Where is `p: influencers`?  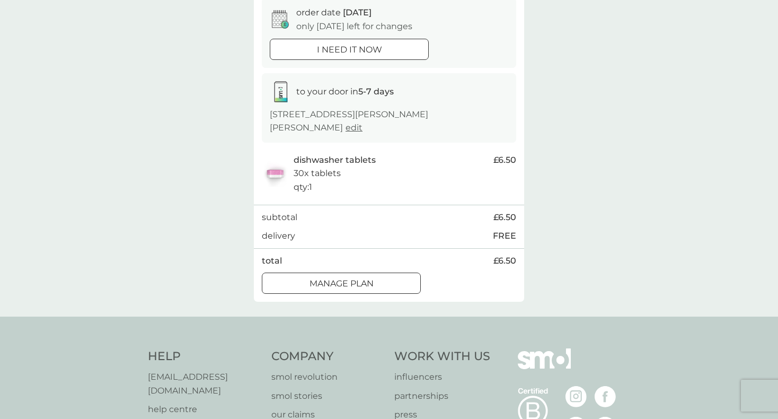
p: influencers is located at coordinates (442, 377).